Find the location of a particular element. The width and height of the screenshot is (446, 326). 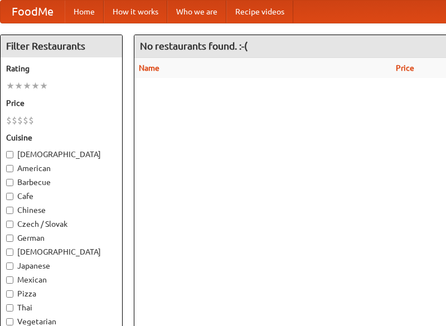

label: Cafe is located at coordinates (61, 196).